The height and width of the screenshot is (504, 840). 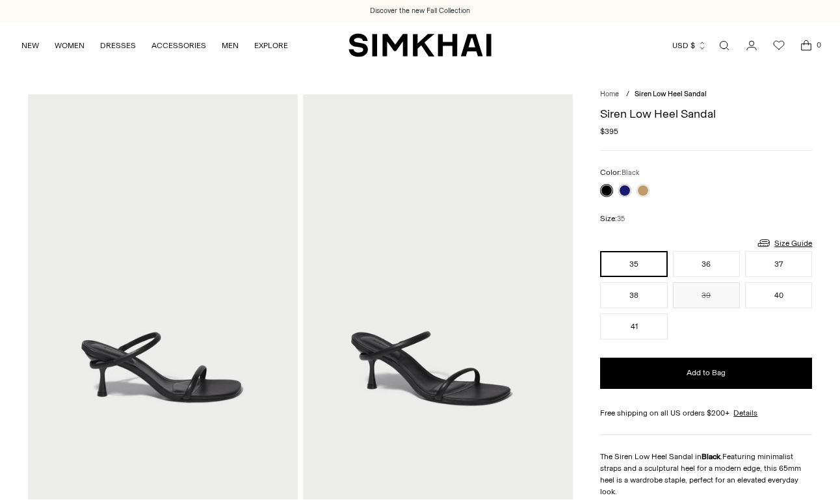 I want to click on a: NEW, so click(x=30, y=46).